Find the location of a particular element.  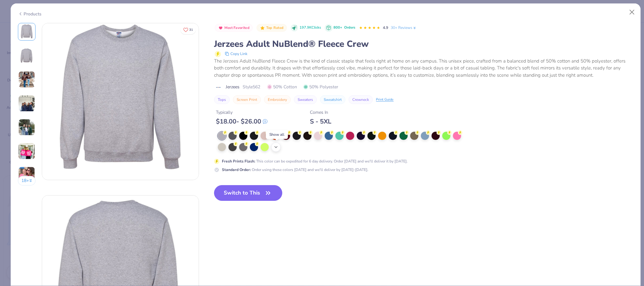

button: Embroidery is located at coordinates (277, 99).